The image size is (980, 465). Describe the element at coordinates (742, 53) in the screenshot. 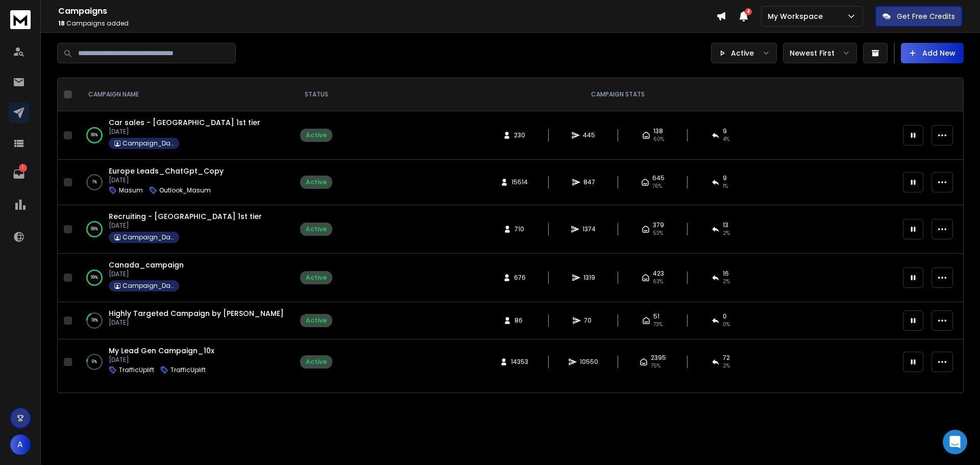

I see `p: Active` at that location.